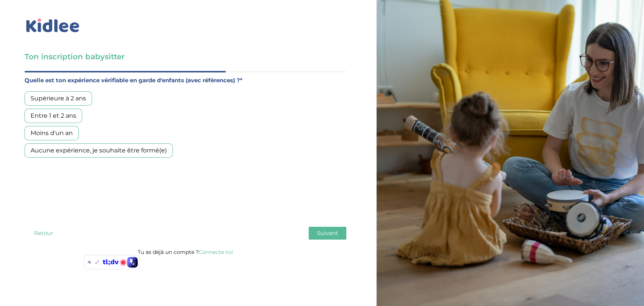 This screenshot has width=644, height=306. What do you see at coordinates (43, 233) in the screenshot?
I see `button: Retour` at bounding box center [43, 233].